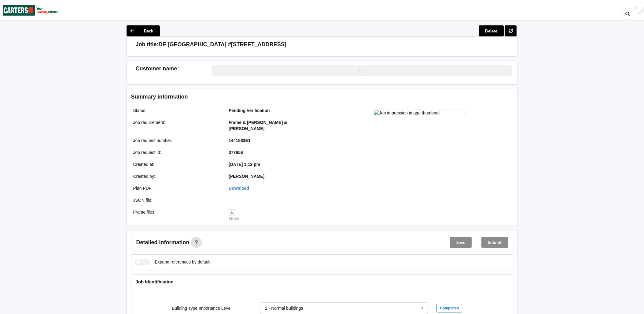  Describe the element at coordinates (449, 308) in the screenshot. I see `div: Completed` at that location.